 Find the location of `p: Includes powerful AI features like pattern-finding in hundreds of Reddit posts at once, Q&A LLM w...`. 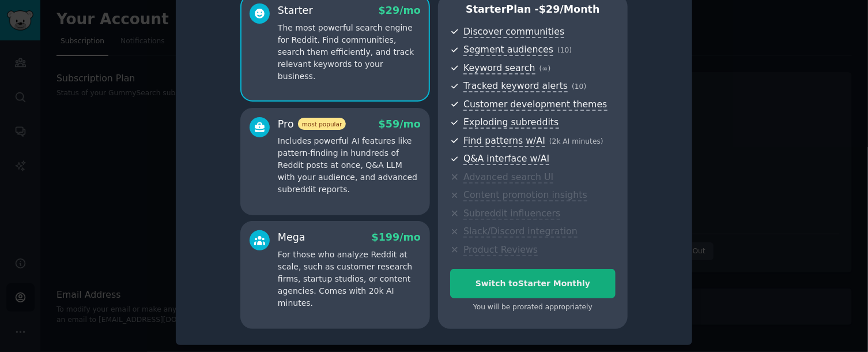

p: Includes powerful AI features like pattern-finding in hundreds of Reddit posts at once, Q&A LLM w... is located at coordinates (350, 165).